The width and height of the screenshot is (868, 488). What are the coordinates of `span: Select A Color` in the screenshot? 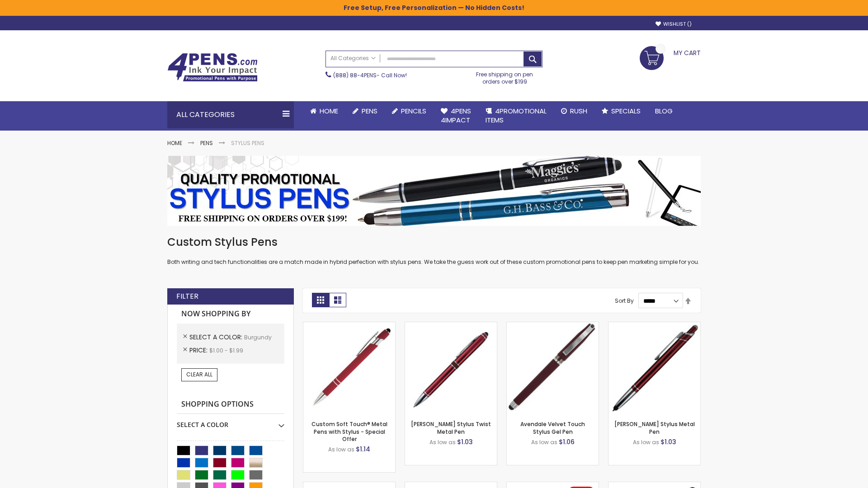 It's located at (216, 337).